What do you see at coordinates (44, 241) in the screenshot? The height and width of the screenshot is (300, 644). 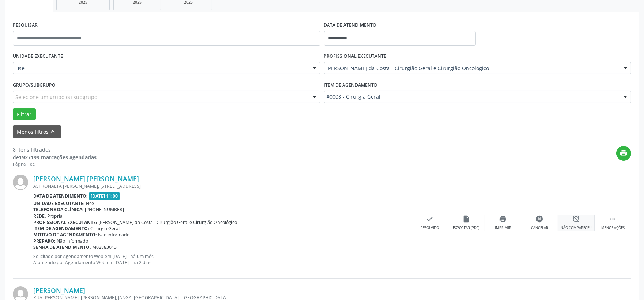 I see `b: Preparo:` at bounding box center [44, 241].